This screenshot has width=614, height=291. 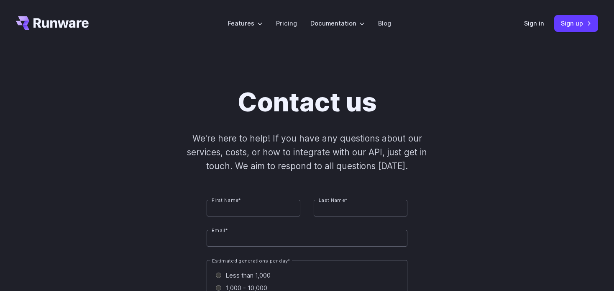 What do you see at coordinates (576, 23) in the screenshot?
I see `a: Sign up` at bounding box center [576, 23].